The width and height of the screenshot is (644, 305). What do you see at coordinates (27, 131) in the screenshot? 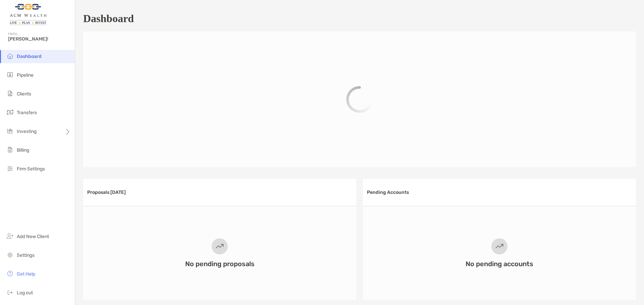
I see `span: Investing` at bounding box center [27, 131].